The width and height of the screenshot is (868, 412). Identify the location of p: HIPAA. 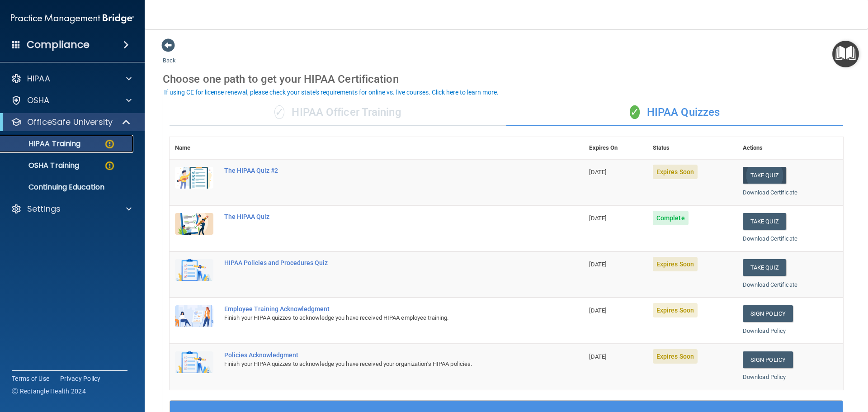
(38, 79).